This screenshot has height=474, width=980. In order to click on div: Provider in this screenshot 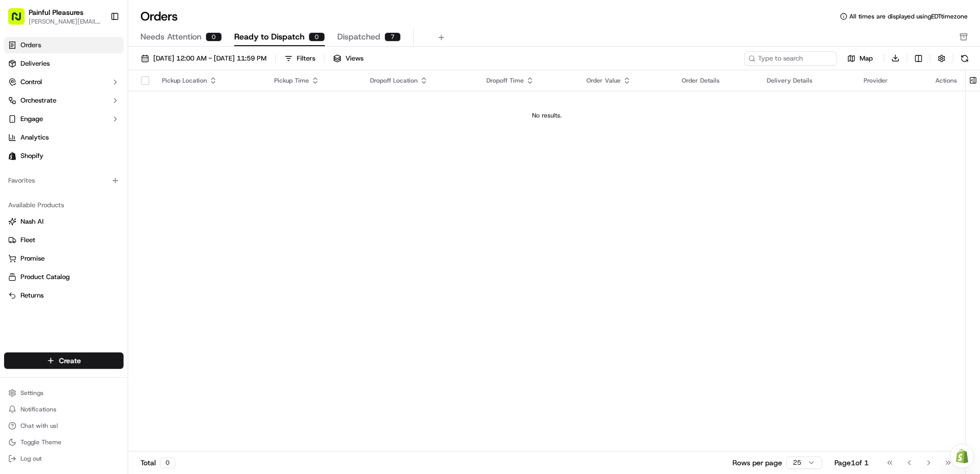, I will do `click(891, 81)`.